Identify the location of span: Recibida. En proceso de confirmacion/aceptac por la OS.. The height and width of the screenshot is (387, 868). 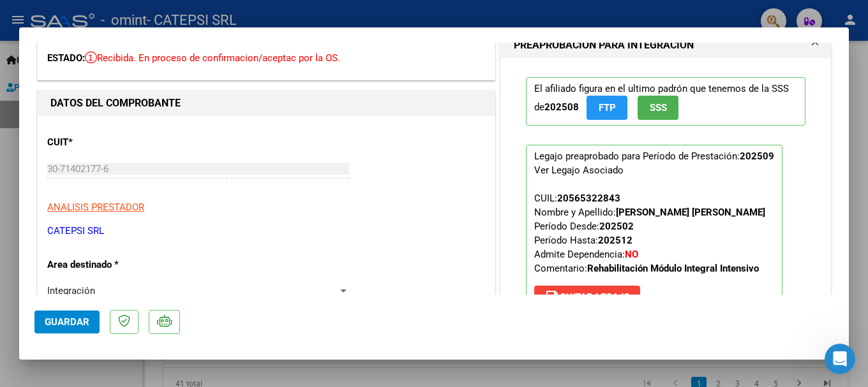
(212, 58).